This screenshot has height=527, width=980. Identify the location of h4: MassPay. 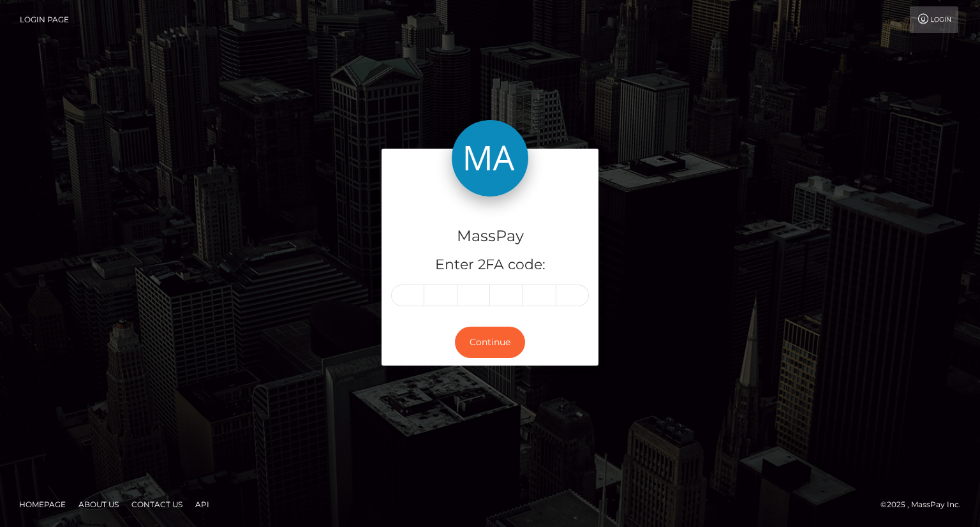
(490, 236).